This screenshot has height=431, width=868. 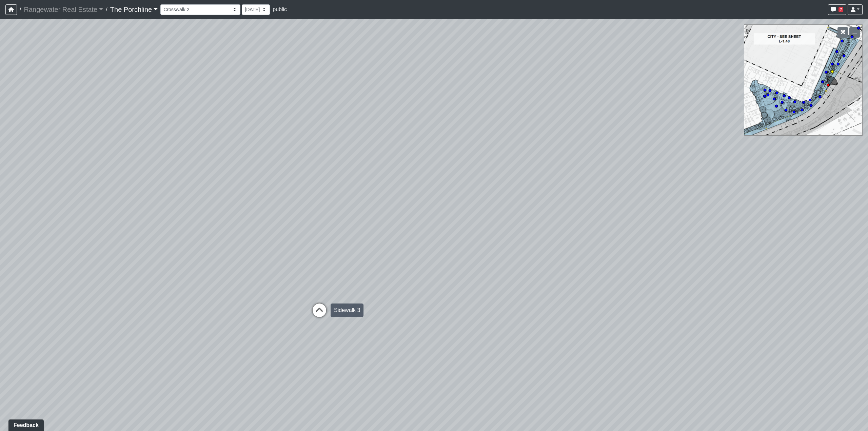 What do you see at coordinates (837, 10) in the screenshot?
I see `button: 7` at bounding box center [837, 10].